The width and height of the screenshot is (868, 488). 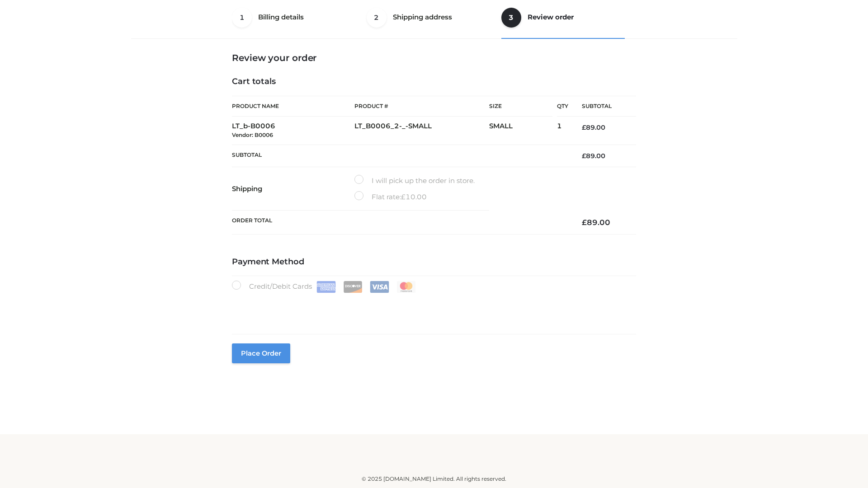 I want to click on small: Vendor: B0006, so click(x=253, y=135).